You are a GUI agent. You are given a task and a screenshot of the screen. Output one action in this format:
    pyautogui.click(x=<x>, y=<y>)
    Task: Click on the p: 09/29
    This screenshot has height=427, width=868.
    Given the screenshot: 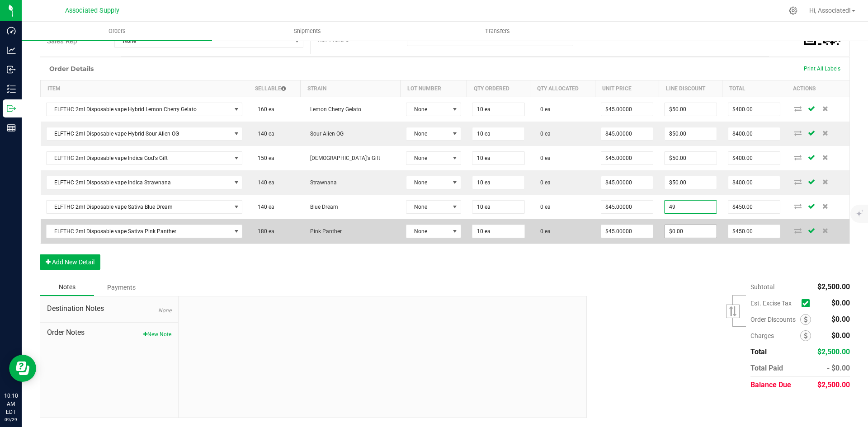 What is the action you would take?
    pyautogui.click(x=11, y=419)
    